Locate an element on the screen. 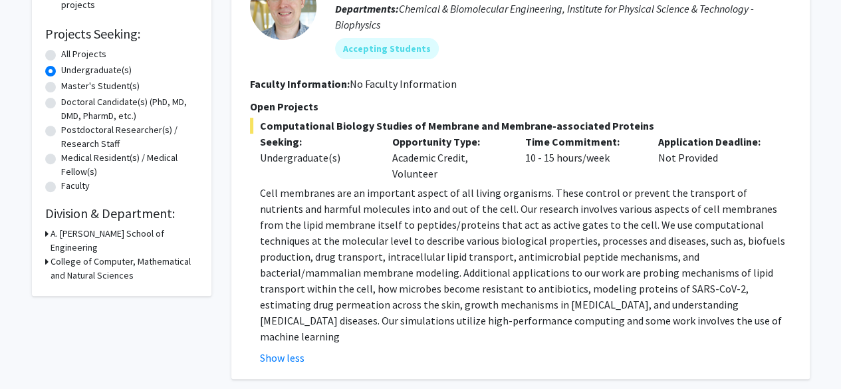  b: Faculty Information: is located at coordinates (300, 84).